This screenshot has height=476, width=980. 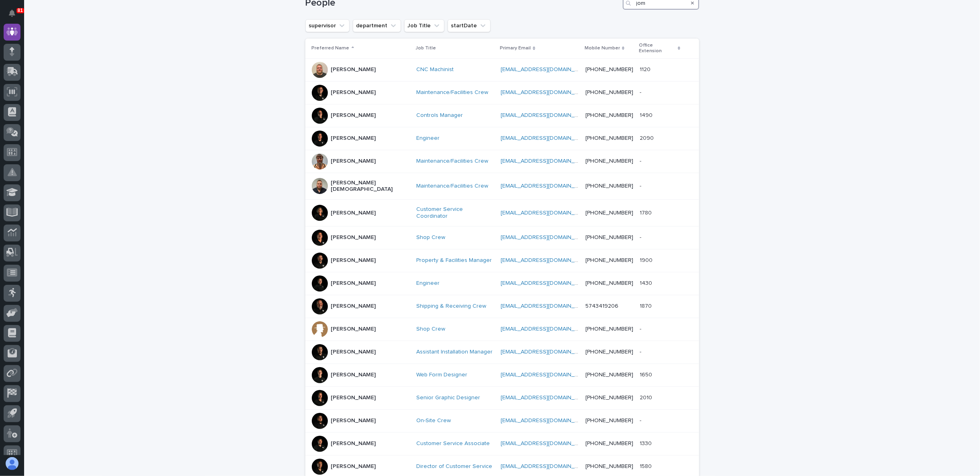 What do you see at coordinates (16, 16) in the screenshot?
I see `div: Notifications81` at bounding box center [16, 16].